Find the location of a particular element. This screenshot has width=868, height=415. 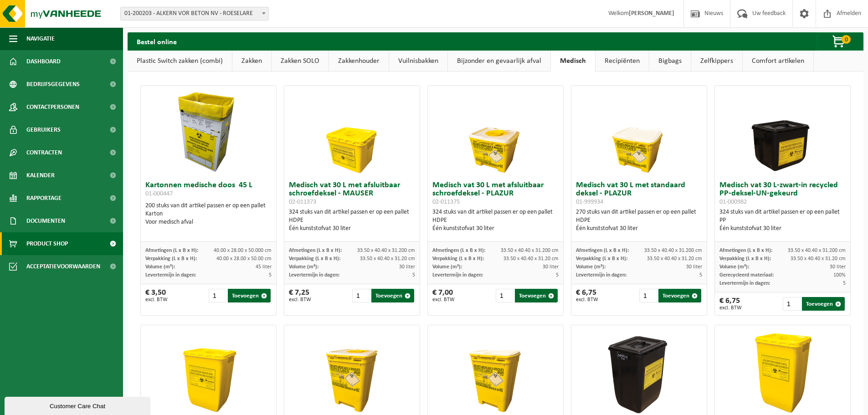

a: Zelfkippers is located at coordinates (717, 61).